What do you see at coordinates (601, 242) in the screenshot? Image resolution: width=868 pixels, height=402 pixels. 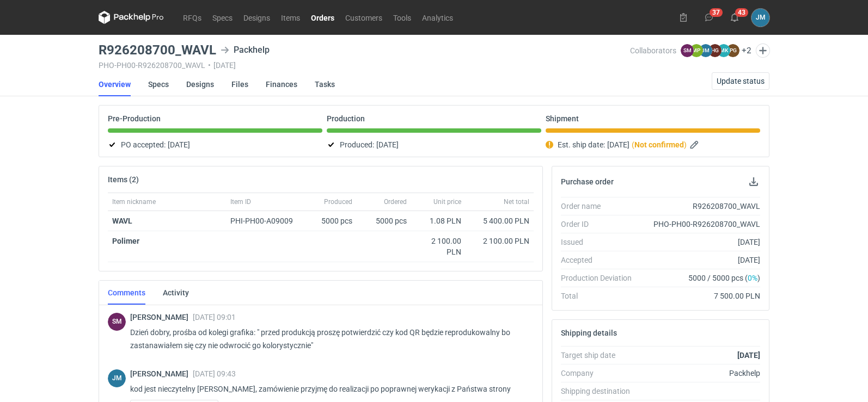 I see `div: Issued` at bounding box center [601, 242].